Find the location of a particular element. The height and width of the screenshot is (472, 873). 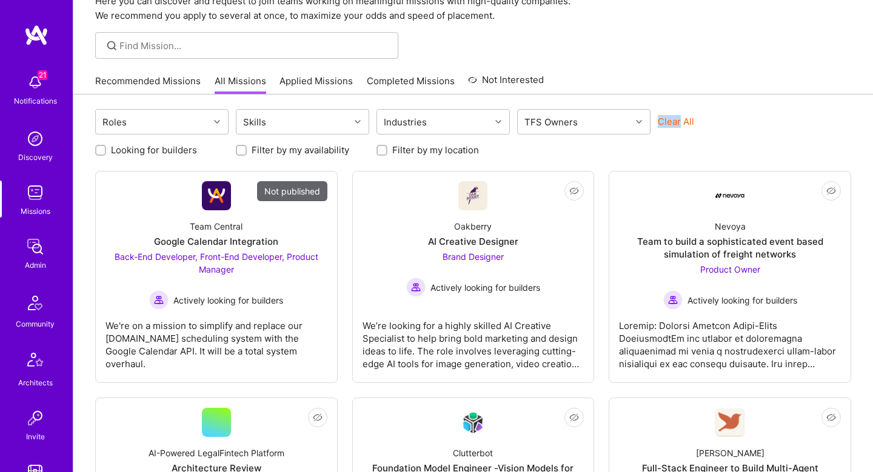

a: Not publishedCompany LogoTeam CentralGoogle Calendar IntegrationBack-End Developer, Front-End Dev... is located at coordinates (217, 277).